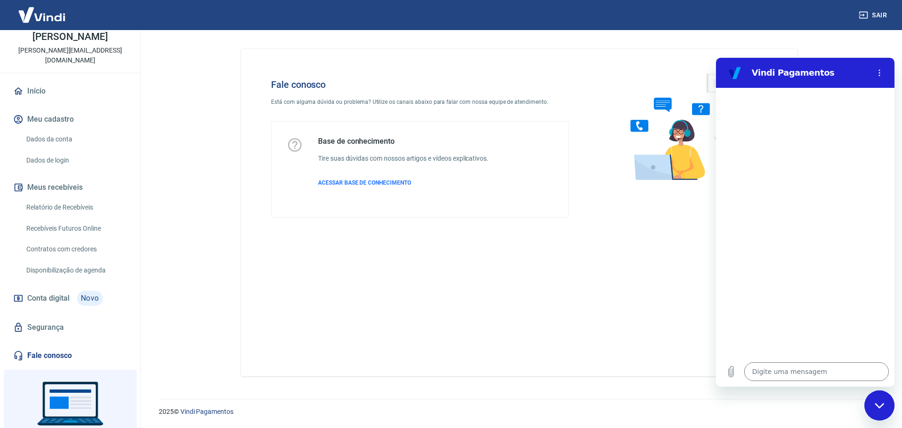 The width and height of the screenshot is (902, 428). Describe the element at coordinates (70, 328) in the screenshot. I see `a: Segurança` at that location.